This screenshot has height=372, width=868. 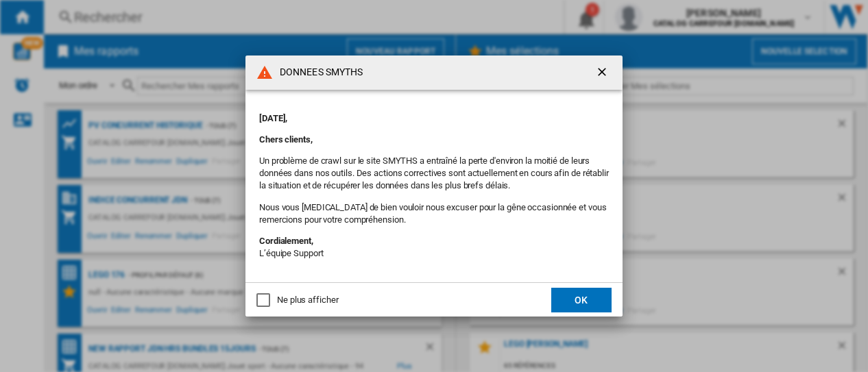 I want to click on p: L’équipe Support, so click(x=434, y=248).